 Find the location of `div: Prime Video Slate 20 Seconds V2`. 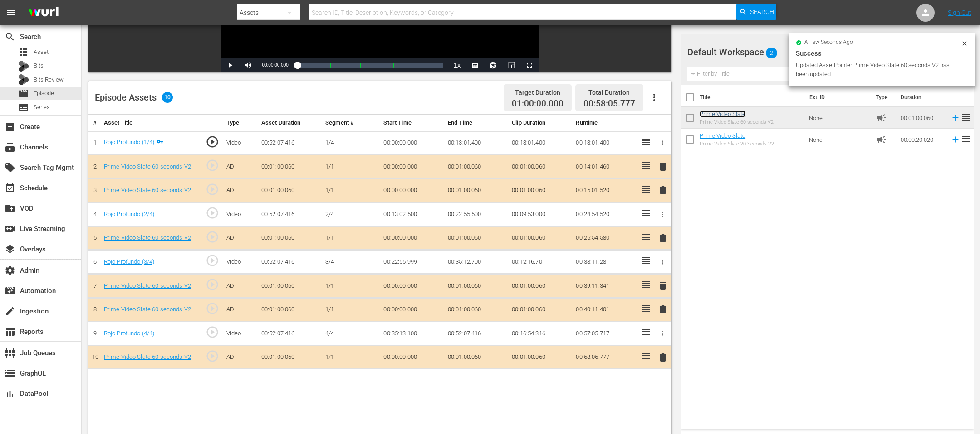

div: Prime Video Slate 20 Seconds V2 is located at coordinates (737, 144).